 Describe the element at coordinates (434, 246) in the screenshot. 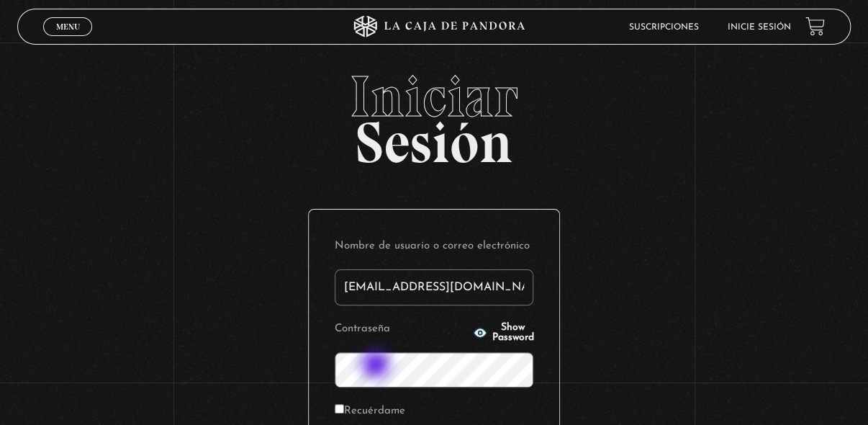

I see `label: Nombre de usuario o correo electrónico` at that location.